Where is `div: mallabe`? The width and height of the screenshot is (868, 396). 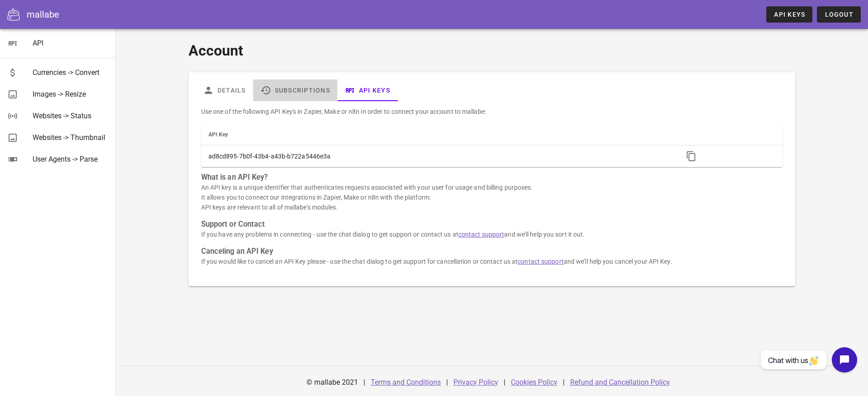 div: mallabe is located at coordinates (43, 14).